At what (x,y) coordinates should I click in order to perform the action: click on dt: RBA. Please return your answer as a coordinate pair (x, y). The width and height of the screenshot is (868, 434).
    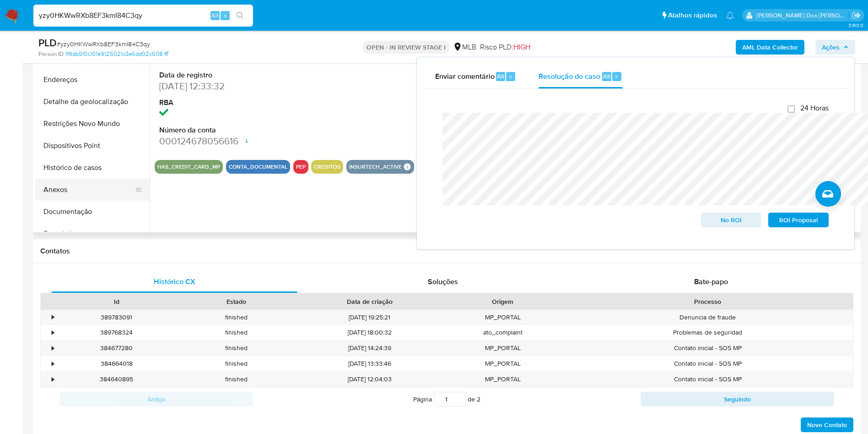
    Looking at the image, I should click on (242, 103).